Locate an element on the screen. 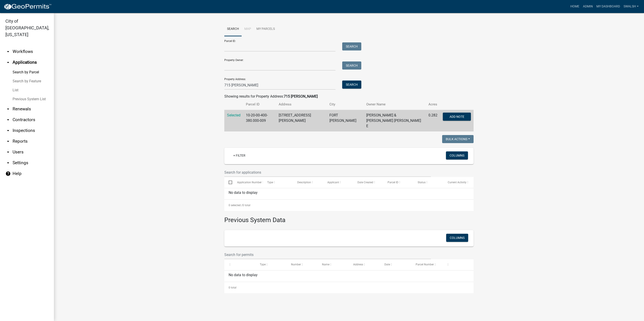  a: swalsh is located at coordinates (631, 7).